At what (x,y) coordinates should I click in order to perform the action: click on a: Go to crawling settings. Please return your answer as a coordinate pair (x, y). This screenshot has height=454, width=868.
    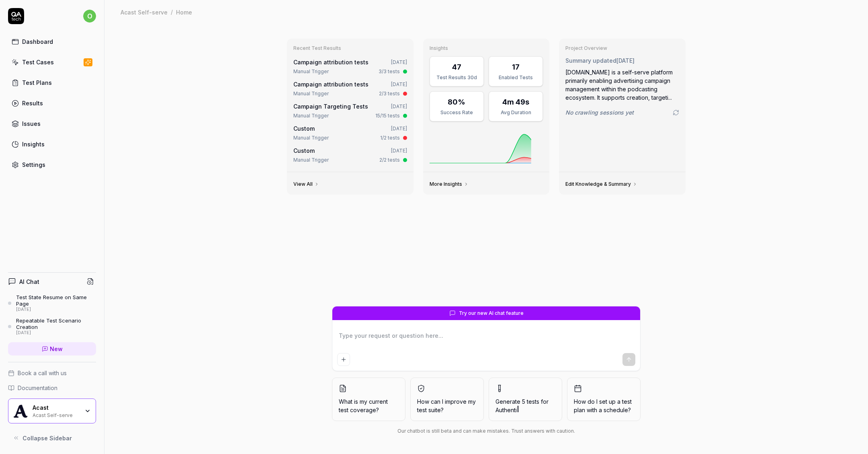
    Looking at the image, I should click on (676, 113).